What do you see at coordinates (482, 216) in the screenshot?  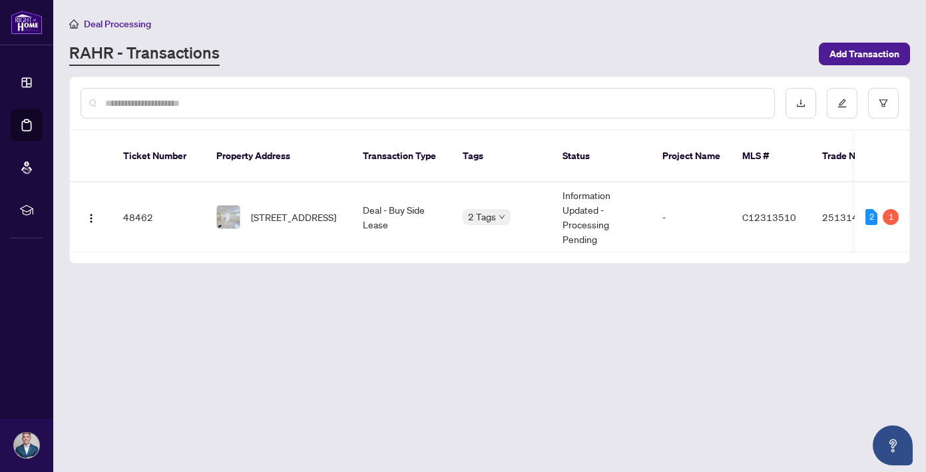 I see `span: 2 Tags` at bounding box center [482, 216].